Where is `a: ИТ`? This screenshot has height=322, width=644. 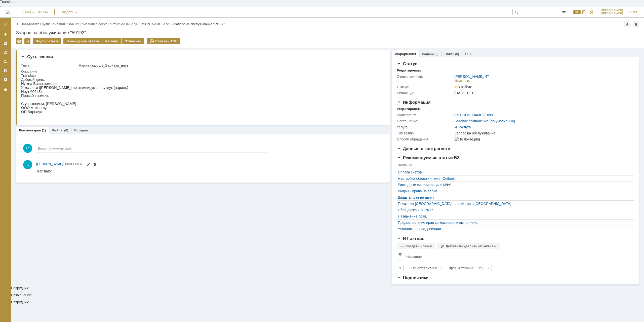 a: ИТ is located at coordinates (487, 77).